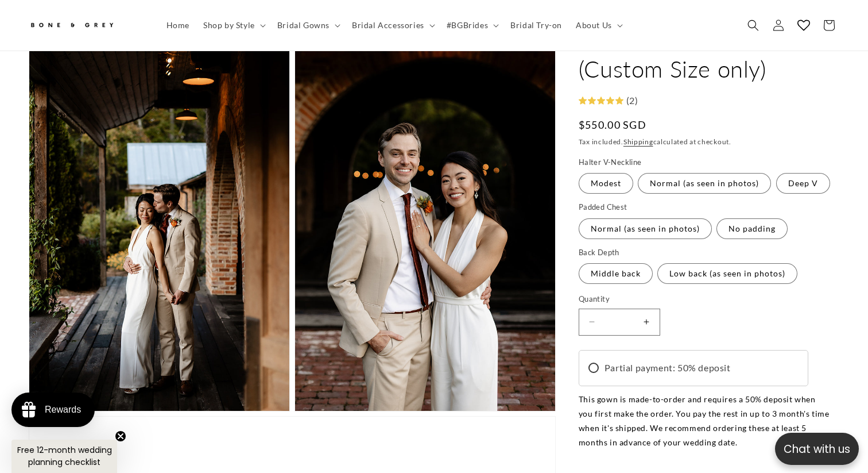 The height and width of the screenshot is (473, 868). I want to click on label: No padding, so click(752, 228).